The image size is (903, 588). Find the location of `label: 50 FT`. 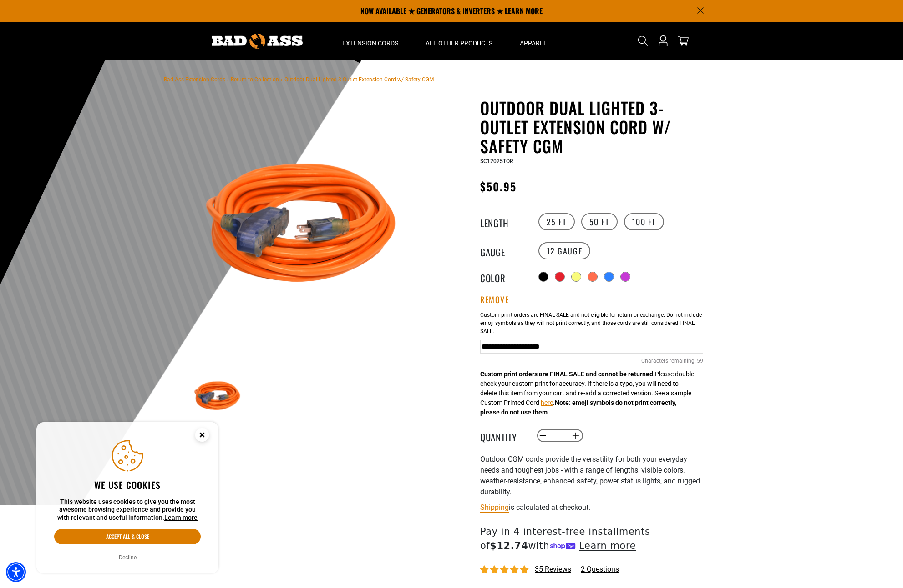

label: 50 FT is located at coordinates (600, 222).